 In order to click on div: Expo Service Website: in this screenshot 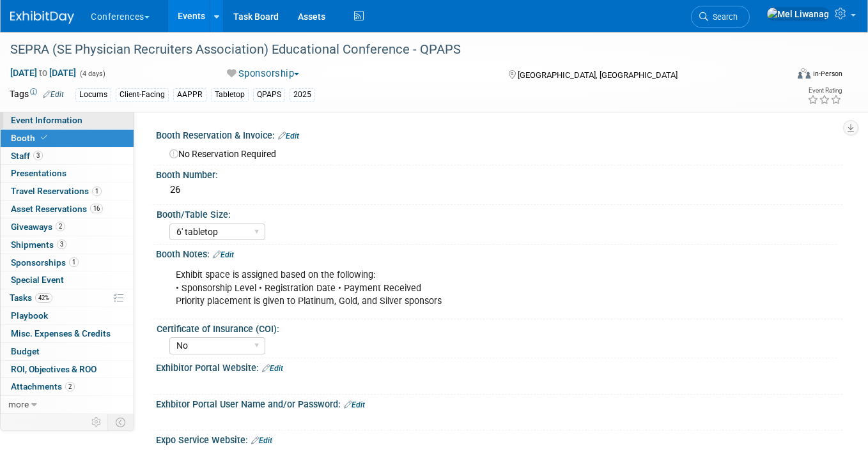, I will do `click(499, 439)`.